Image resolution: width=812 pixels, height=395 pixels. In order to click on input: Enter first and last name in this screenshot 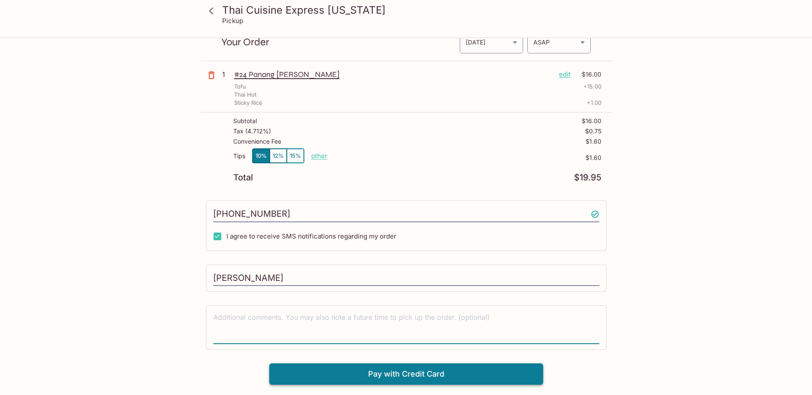, I will do `click(406, 279)`.